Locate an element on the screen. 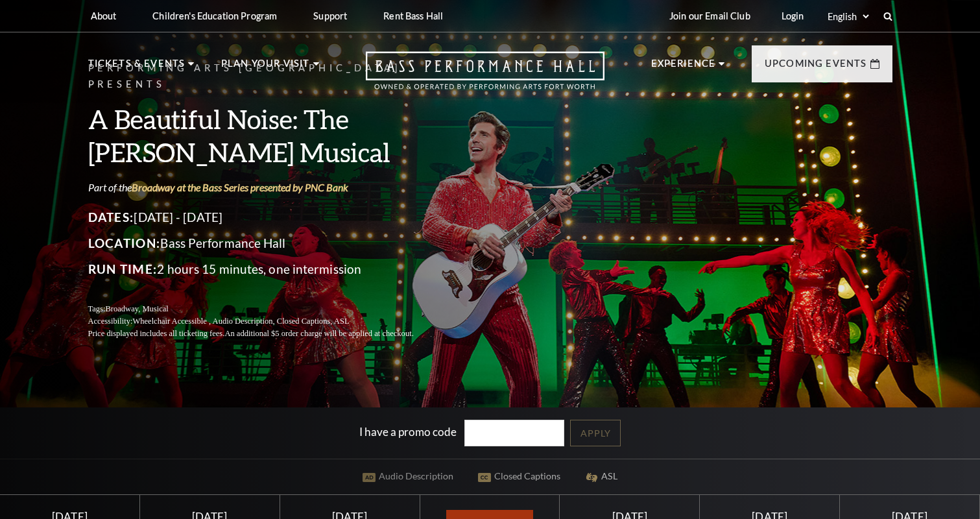 This screenshot has width=980, height=519. p: Rent Bass Hall is located at coordinates (413, 15).